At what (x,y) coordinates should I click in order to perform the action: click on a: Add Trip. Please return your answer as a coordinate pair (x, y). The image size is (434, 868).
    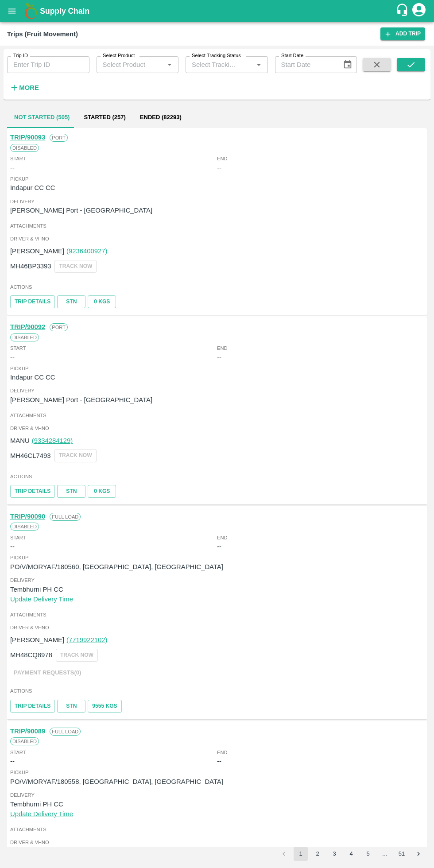
    Looking at the image, I should click on (402, 34).